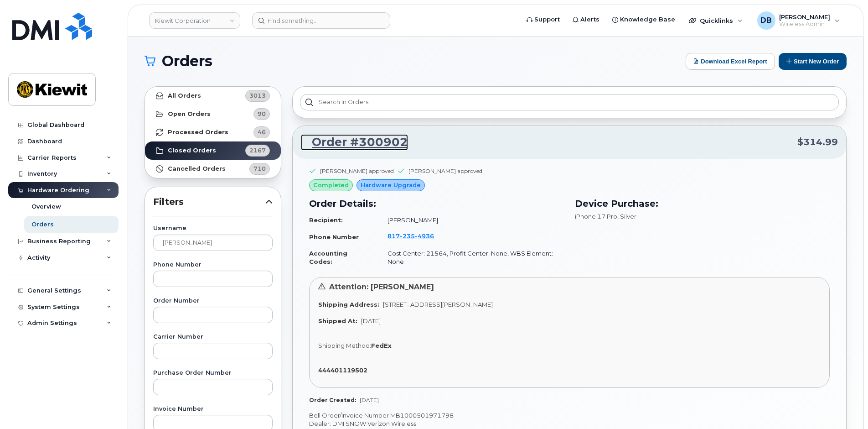 This screenshot has height=429, width=868. I want to click on button: Start New Order, so click(812, 61).